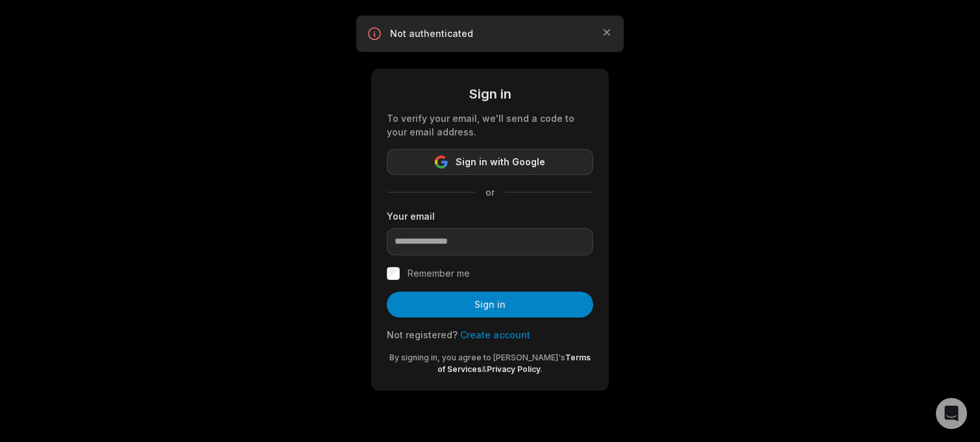  I want to click on div: To verify your email, we'll send a code to your email address., so click(490, 125).